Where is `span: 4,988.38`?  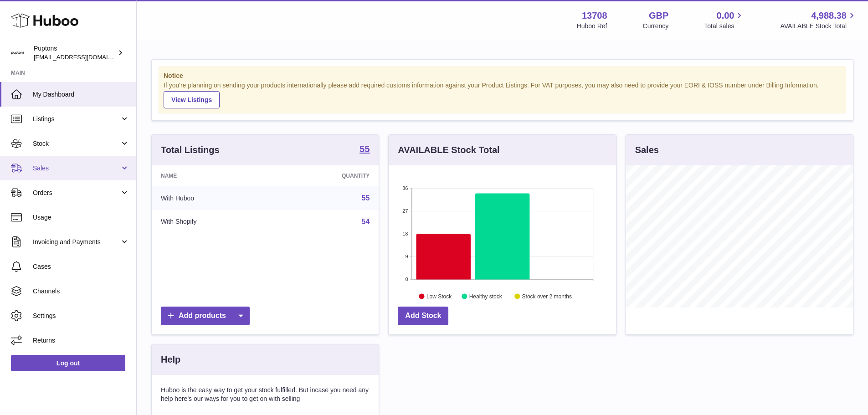 span: 4,988.38 is located at coordinates (829, 15).